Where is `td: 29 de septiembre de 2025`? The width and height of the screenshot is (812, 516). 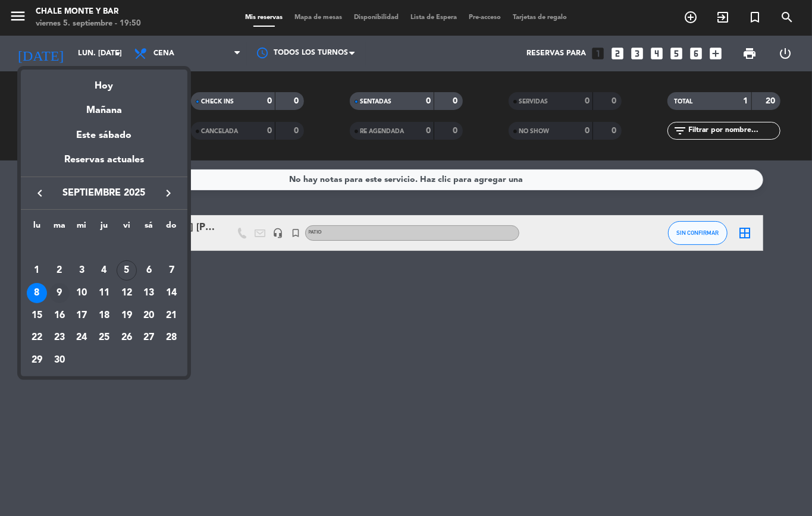 td: 29 de septiembre de 2025 is located at coordinates (37, 361).